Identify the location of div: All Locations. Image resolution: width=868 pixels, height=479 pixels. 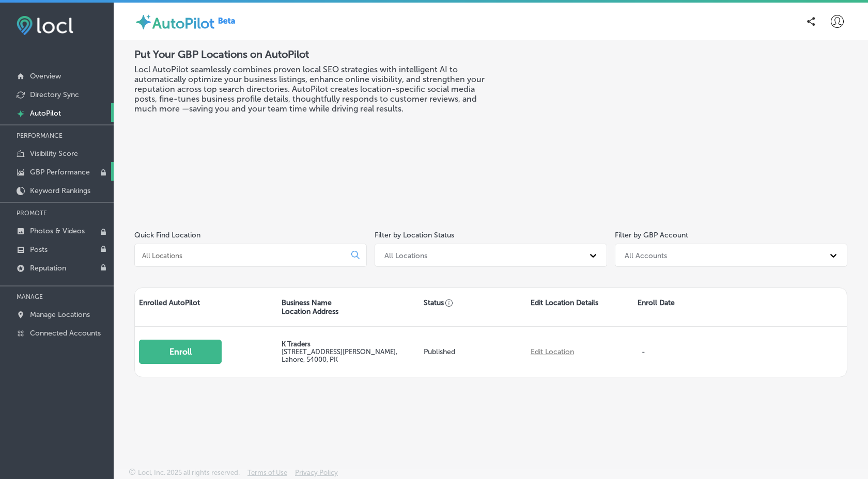
(406, 255).